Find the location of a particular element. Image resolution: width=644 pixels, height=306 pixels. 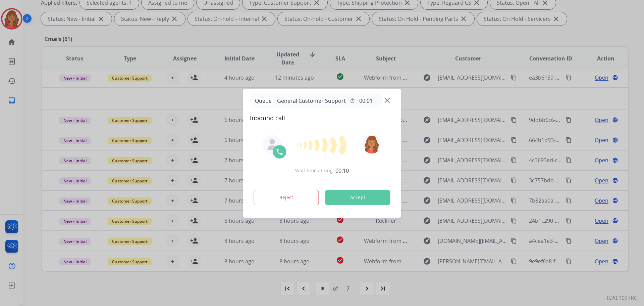

img: avatar is located at coordinates (371, 144).